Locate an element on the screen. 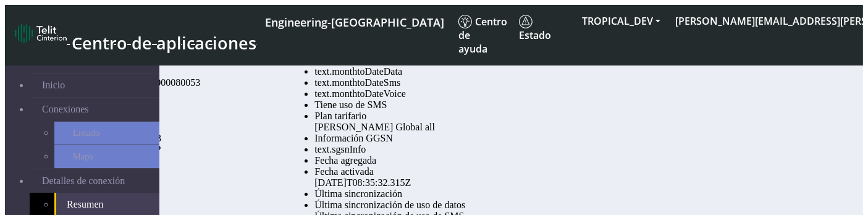 The width and height of the screenshot is (868, 215). div: text.monthtoDateSms is located at coordinates (403, 83).